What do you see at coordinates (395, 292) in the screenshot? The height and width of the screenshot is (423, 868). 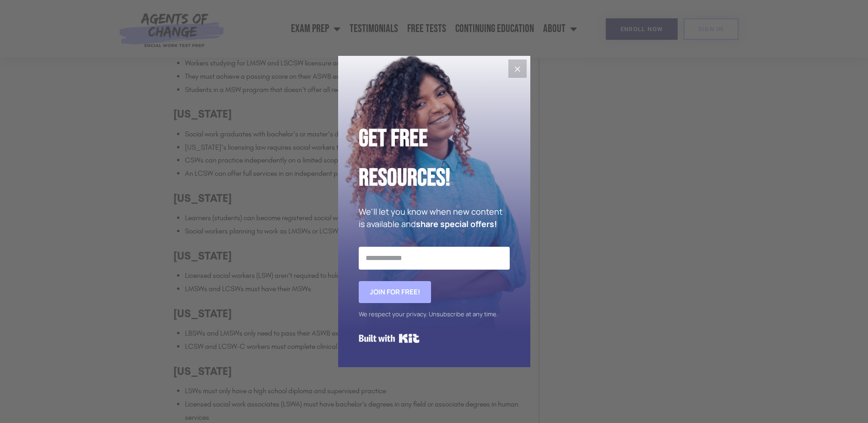 I see `button: Join for FREE!` at bounding box center [395, 292].